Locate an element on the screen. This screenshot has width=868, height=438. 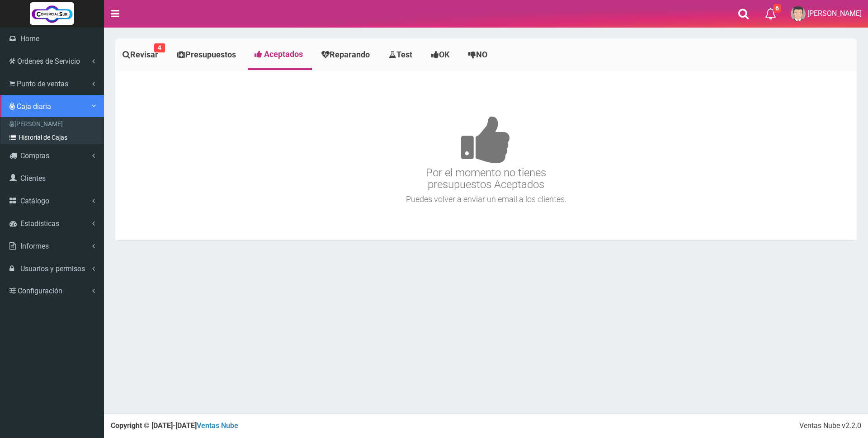
span: Ordenes de Servicio is located at coordinates (48, 61).